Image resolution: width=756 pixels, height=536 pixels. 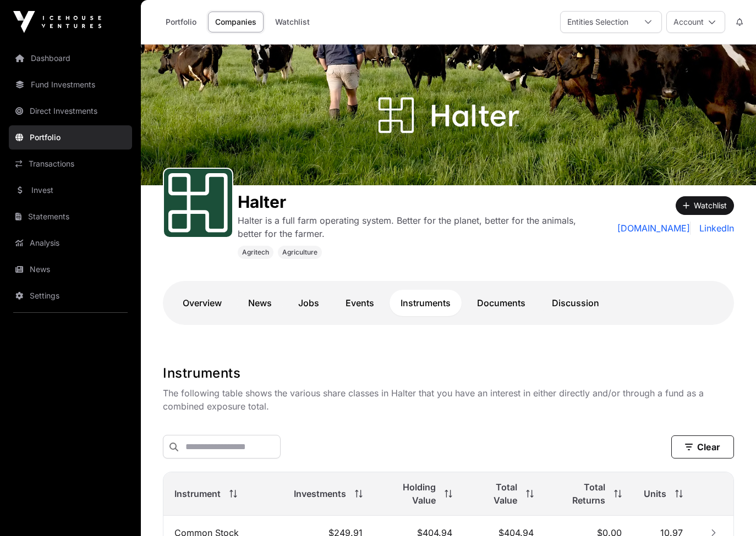 What do you see at coordinates (197, 494) in the screenshot?
I see `span: Instrument` at bounding box center [197, 494].